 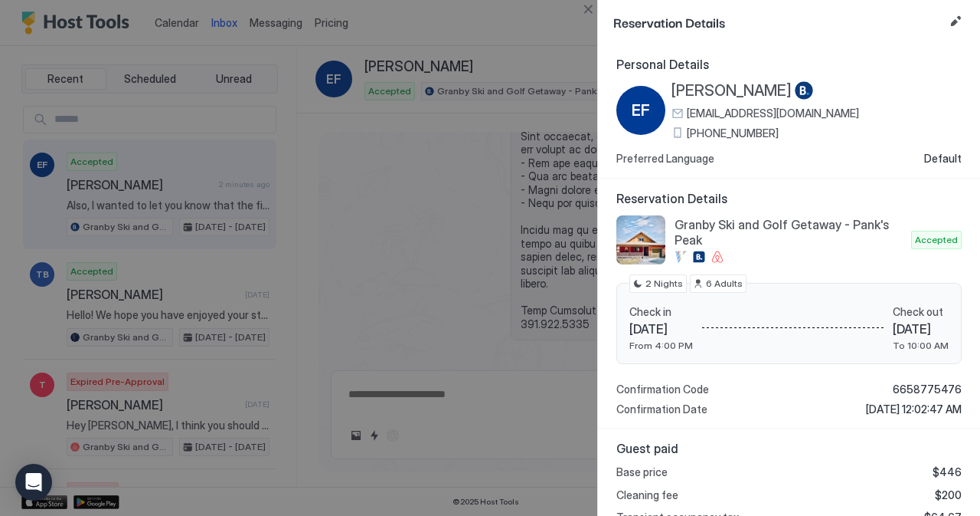 What do you see at coordinates (920, 312) in the screenshot?
I see `span: Check out` at bounding box center [920, 312].